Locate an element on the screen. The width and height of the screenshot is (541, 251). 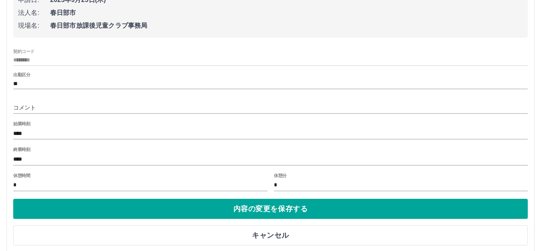
span: 春日部市 is located at coordinates (286, 13).